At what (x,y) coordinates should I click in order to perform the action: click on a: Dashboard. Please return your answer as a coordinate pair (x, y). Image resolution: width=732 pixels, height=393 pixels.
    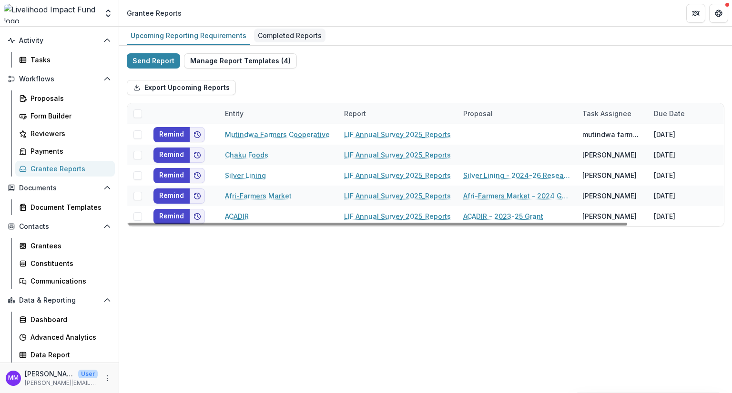
    Looking at the image, I should click on (65, 320).